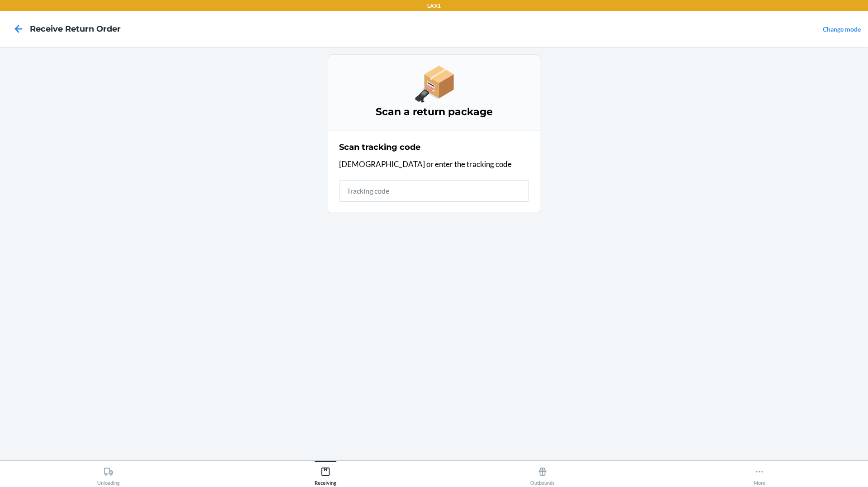 The image size is (868, 487). Describe the element at coordinates (326, 474) in the screenshot. I see `div: Receiving` at that location.